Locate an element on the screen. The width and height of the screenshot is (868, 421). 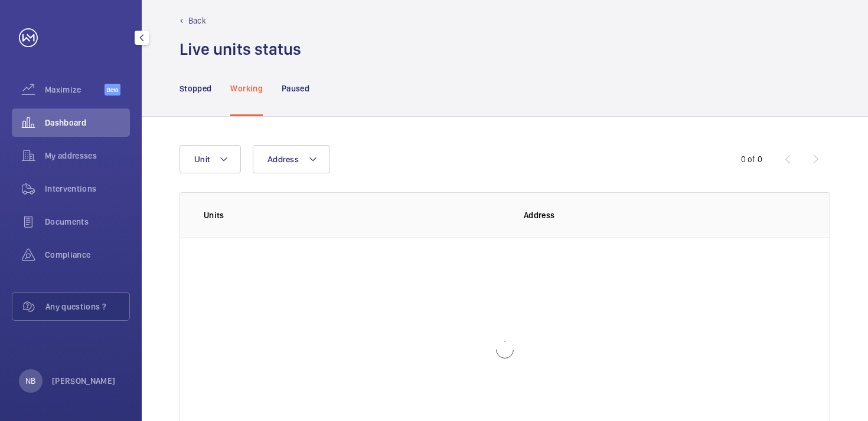
p: Paused is located at coordinates (295, 89).